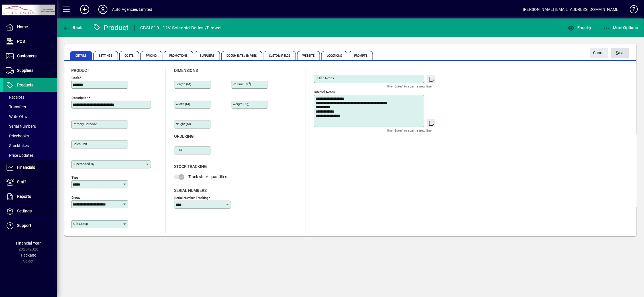 The width and height of the screenshot is (644, 297). I want to click on span: Ordering, so click(184, 136).